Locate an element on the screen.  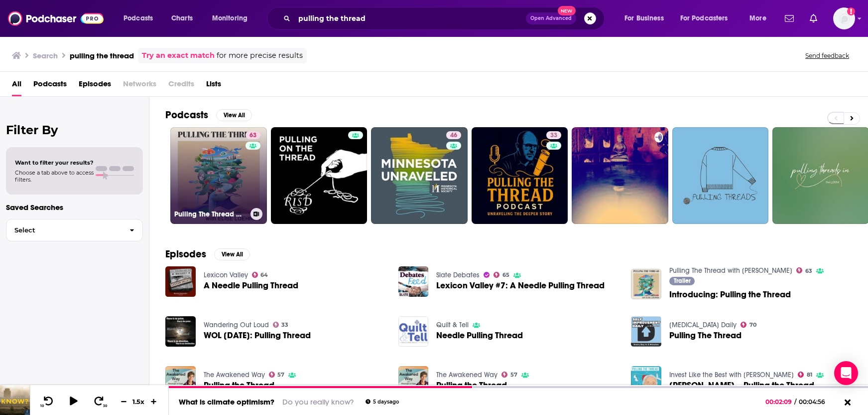
span: 70 is located at coordinates (753, 324).